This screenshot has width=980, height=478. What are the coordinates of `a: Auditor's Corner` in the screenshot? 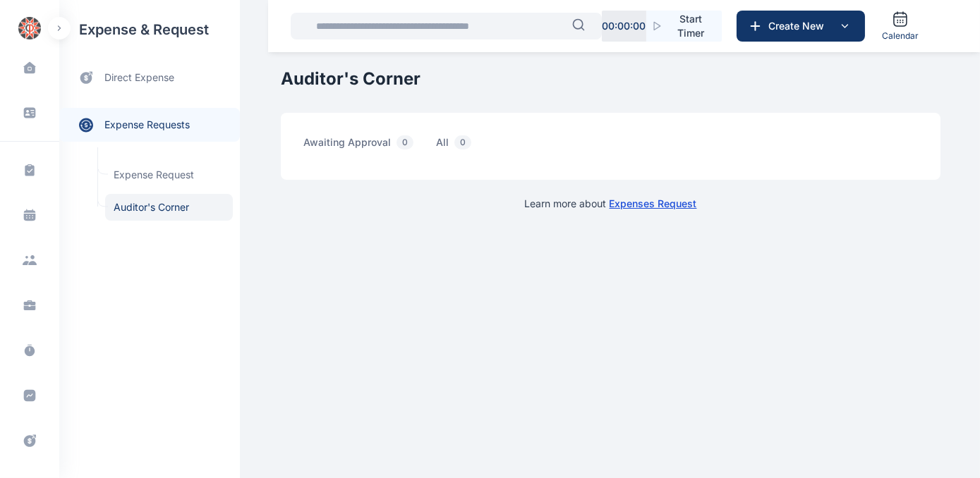 It's located at (169, 207).